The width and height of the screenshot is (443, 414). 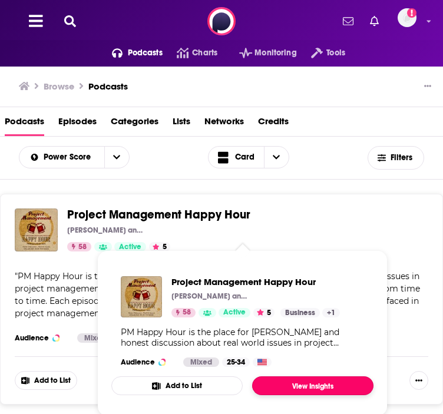 I want to click on span: Credits, so click(x=273, y=124).